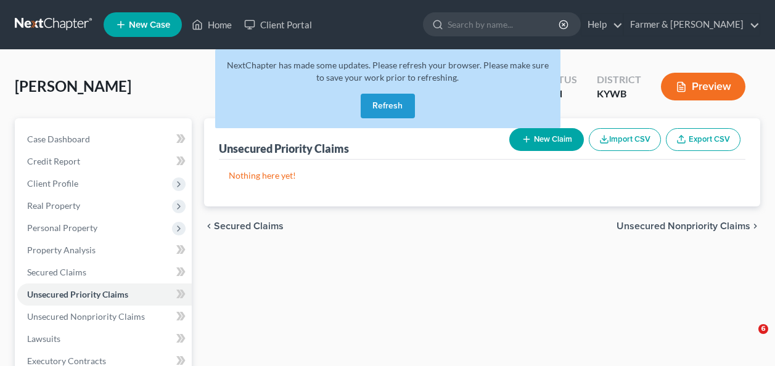 The height and width of the screenshot is (366, 775). Describe the element at coordinates (764, 329) in the screenshot. I see `span: 6` at that location.